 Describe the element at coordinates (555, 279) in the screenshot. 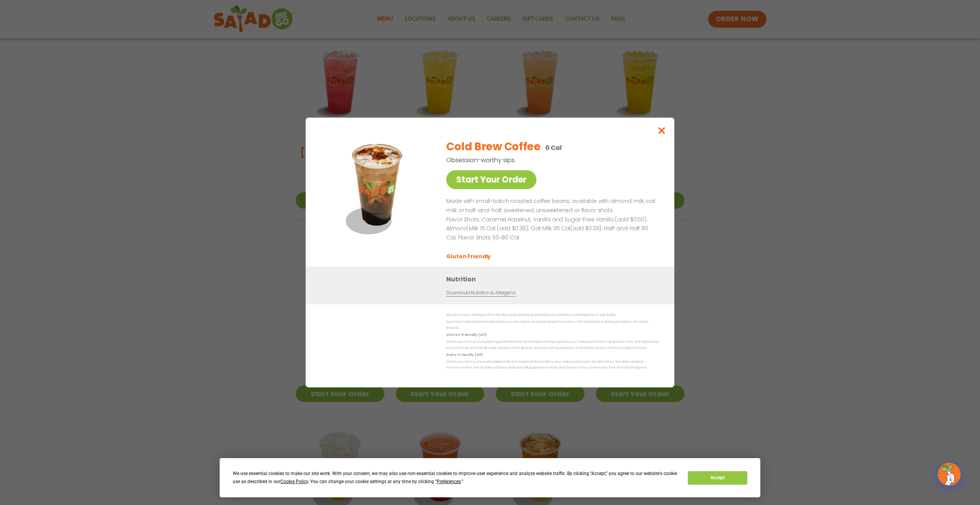

I see `h3: Nutrition` at that location.